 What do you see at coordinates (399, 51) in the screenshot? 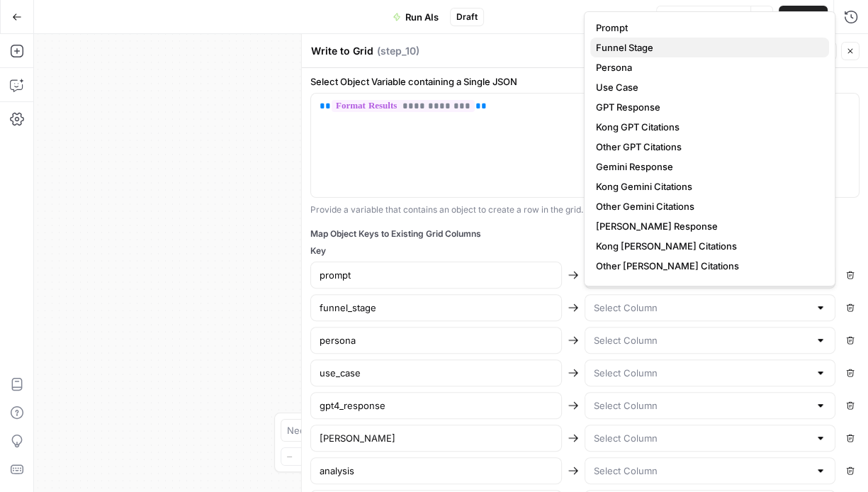
I see `span: ( step_10 )` at bounding box center [399, 51].